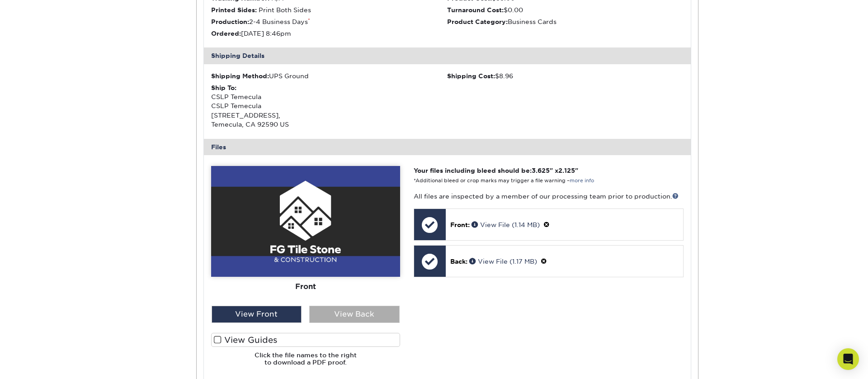  What do you see at coordinates (230, 21) in the screenshot?
I see `strong: Production:` at bounding box center [230, 21].